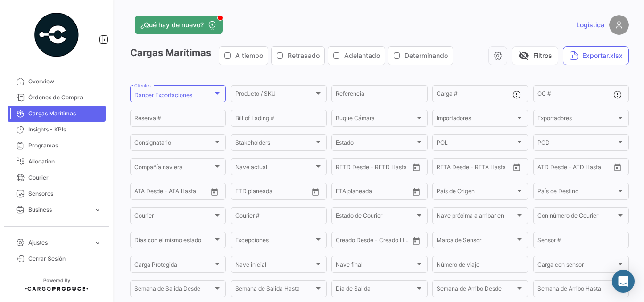 The width and height of the screenshot is (644, 302). What do you see at coordinates (562, 168) in the screenshot?
I see `input: ATD Hasta` at bounding box center [562, 168].